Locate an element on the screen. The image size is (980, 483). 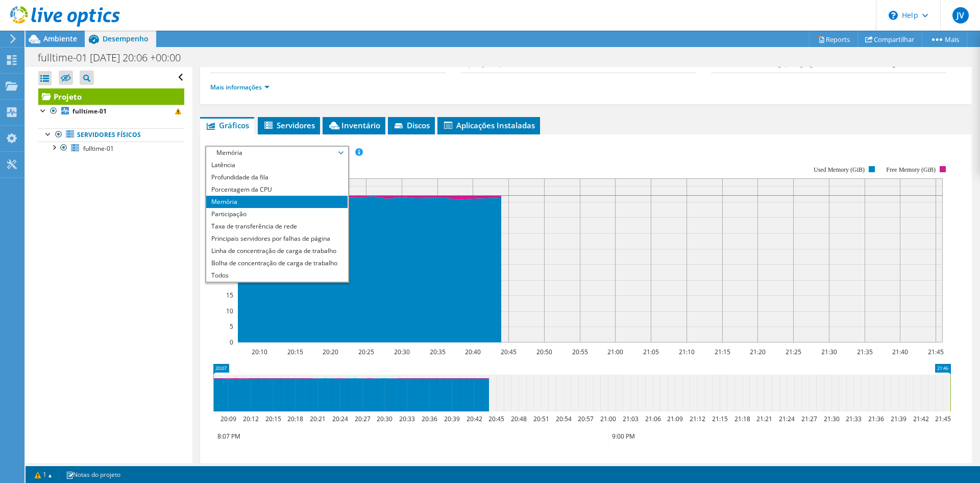
span: Servidores is located at coordinates (288, 125).